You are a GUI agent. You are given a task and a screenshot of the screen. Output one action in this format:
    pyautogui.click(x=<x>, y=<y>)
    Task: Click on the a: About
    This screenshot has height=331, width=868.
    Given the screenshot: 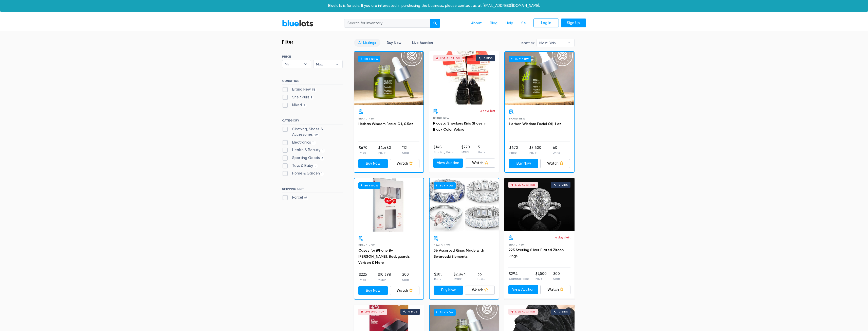 What is the action you would take?
    pyautogui.click(x=477, y=23)
    